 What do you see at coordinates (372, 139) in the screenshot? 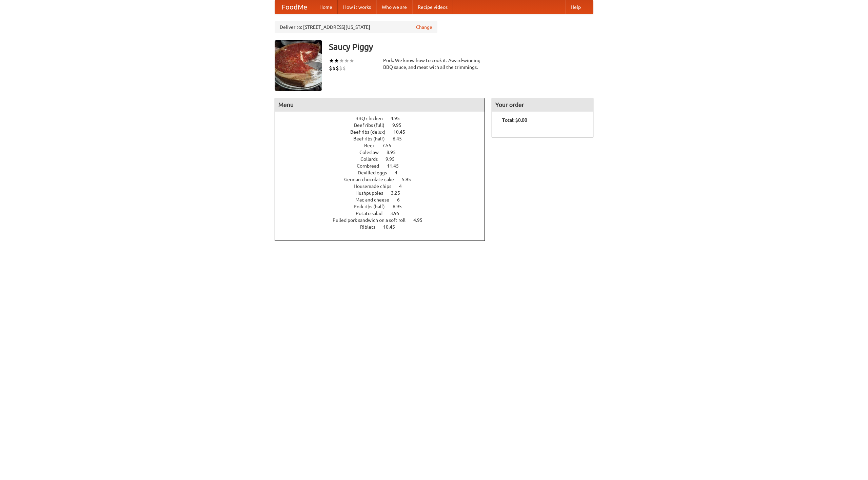
I see `span: Beef ribs (half)` at bounding box center [372, 139].